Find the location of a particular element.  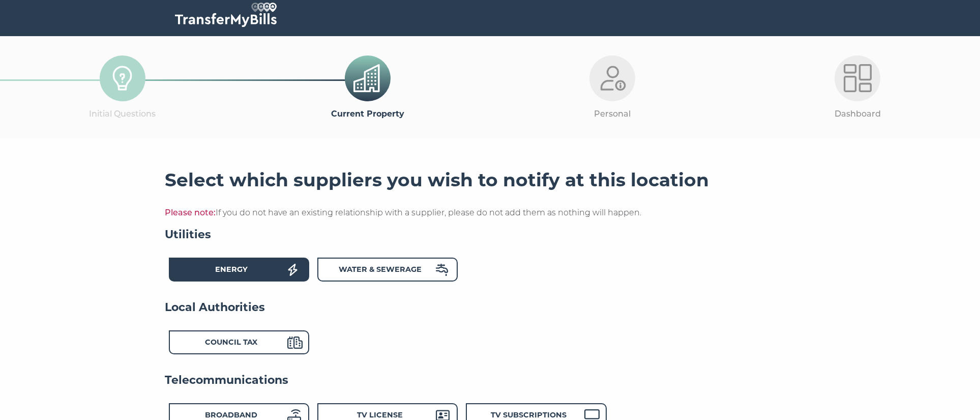

p: Current Property is located at coordinates (368, 114).